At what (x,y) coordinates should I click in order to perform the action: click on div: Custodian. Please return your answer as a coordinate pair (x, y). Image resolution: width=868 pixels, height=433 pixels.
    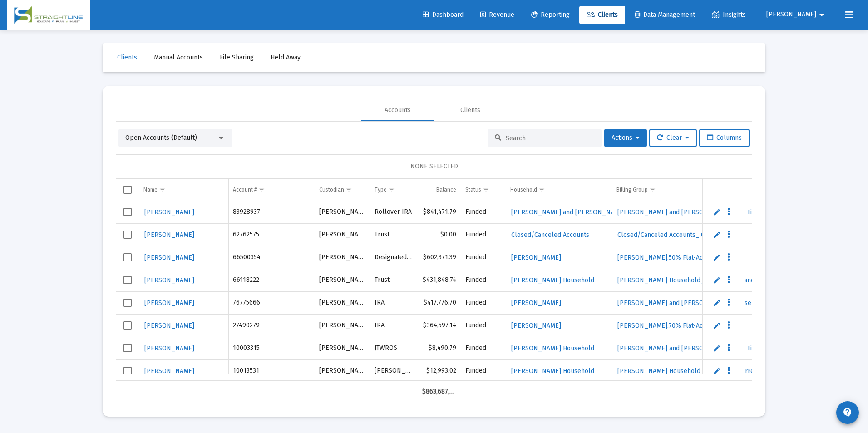
    Looking at the image, I should click on (331, 190).